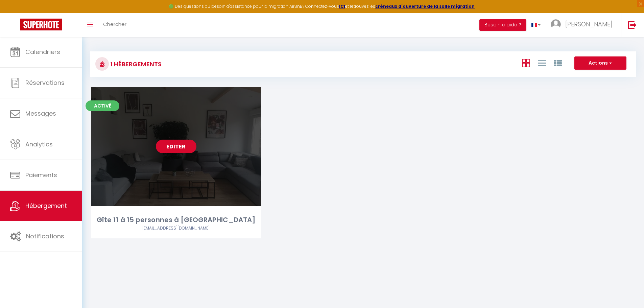 Image resolution: width=644 pixels, height=308 pixels. I want to click on a: Vue par Groupe, so click(558, 63).